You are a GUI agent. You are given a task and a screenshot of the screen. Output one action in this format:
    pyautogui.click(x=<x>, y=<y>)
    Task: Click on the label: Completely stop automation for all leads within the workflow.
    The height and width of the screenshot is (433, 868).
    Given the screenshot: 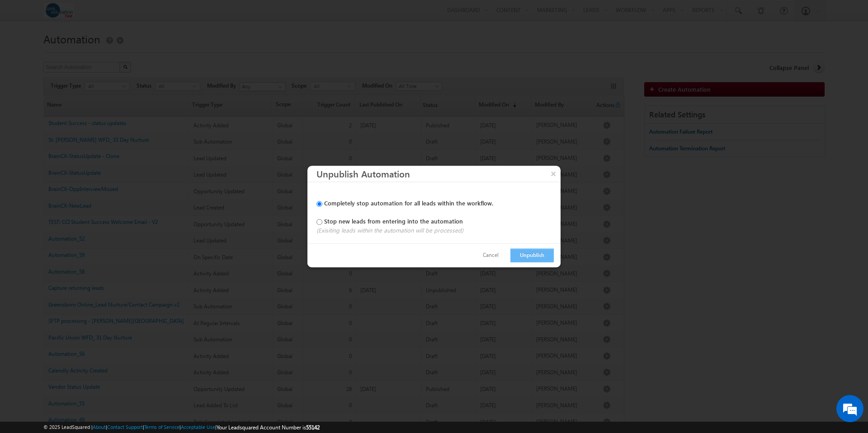 What is the action you would take?
    pyautogui.click(x=409, y=203)
    